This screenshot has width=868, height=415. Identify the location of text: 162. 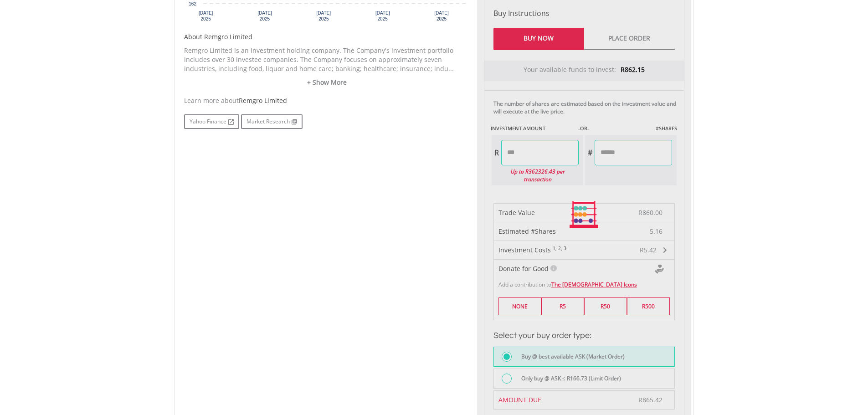
(192, 3).